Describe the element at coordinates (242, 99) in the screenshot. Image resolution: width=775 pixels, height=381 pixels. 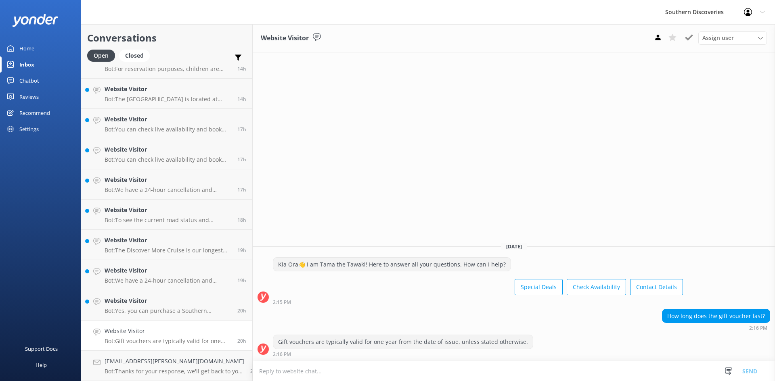
I see `span: Sep 16 2025 07:53pm (UTC +12:00) Pacific/Auckland` at that location.